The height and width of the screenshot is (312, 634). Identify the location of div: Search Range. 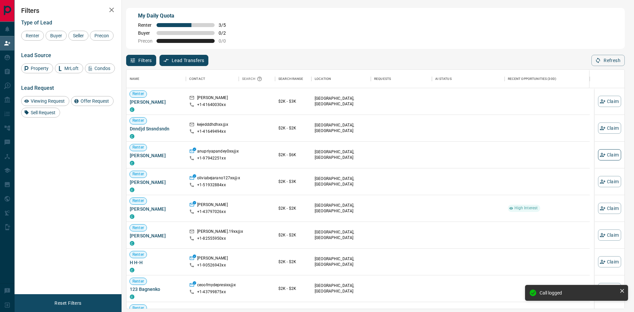
(293, 79).